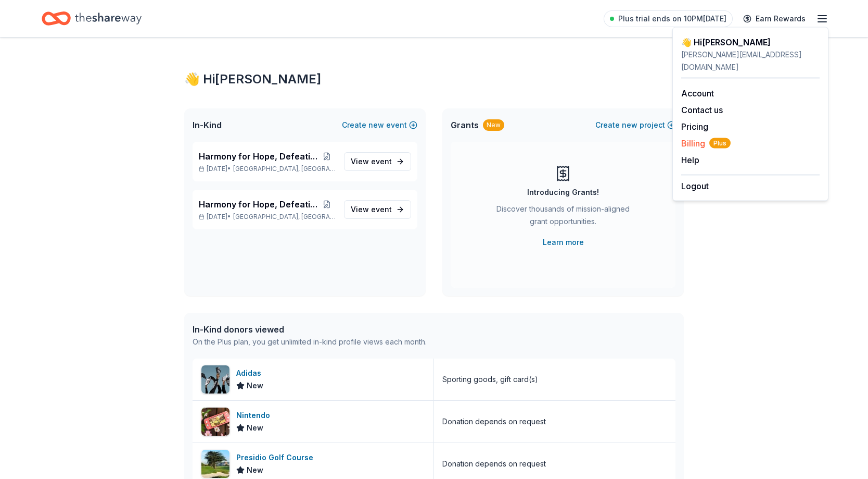 The image size is (868, 479). What do you see at coordinates (635, 125) in the screenshot?
I see `button: Createnewproject` at bounding box center [635, 125].